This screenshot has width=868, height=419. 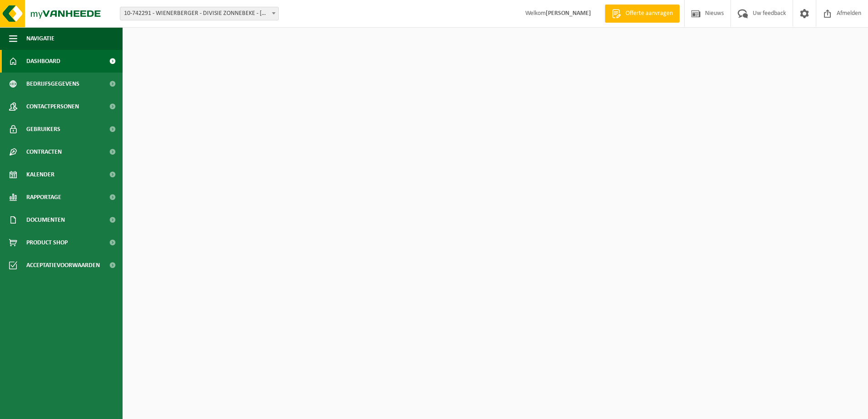 What do you see at coordinates (52, 84) in the screenshot?
I see `span: Bedrijfsgegevens` at bounding box center [52, 84].